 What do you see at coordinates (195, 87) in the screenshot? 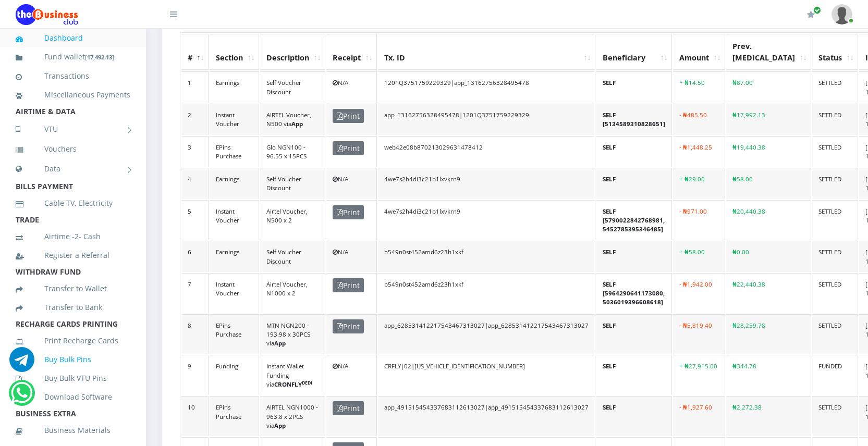
I see `td: 1` at bounding box center [195, 87].